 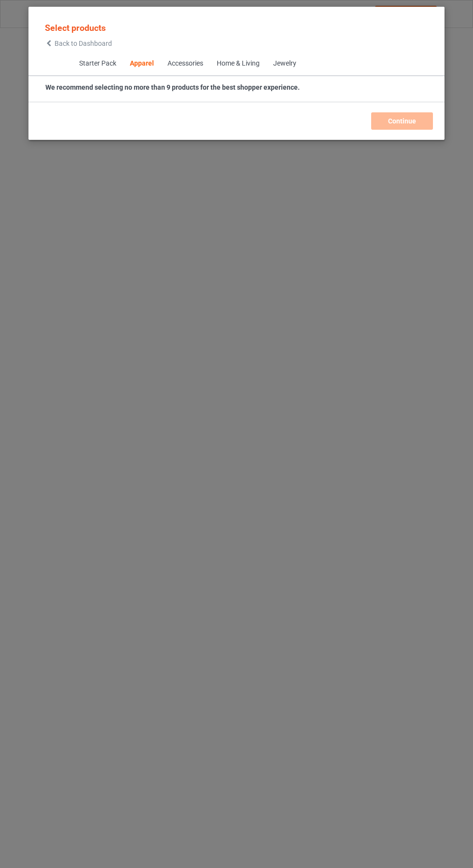 What do you see at coordinates (76, 27) in the screenshot?
I see `span: Select products` at bounding box center [76, 27].